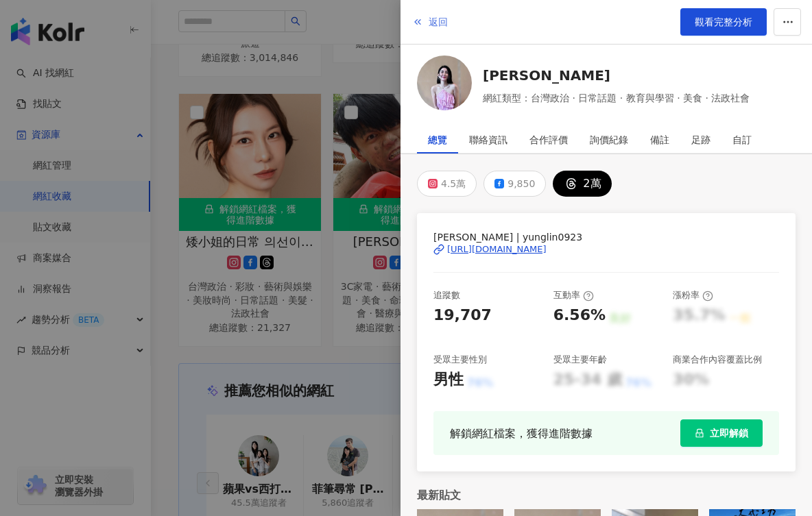 The width and height of the screenshot is (812, 516). What do you see at coordinates (723, 22) in the screenshot?
I see `span: 觀看完整分析` at bounding box center [723, 22].